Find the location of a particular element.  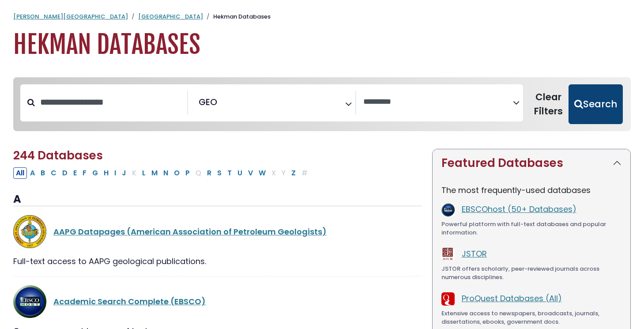

button: Filter Results R is located at coordinates (209, 173).